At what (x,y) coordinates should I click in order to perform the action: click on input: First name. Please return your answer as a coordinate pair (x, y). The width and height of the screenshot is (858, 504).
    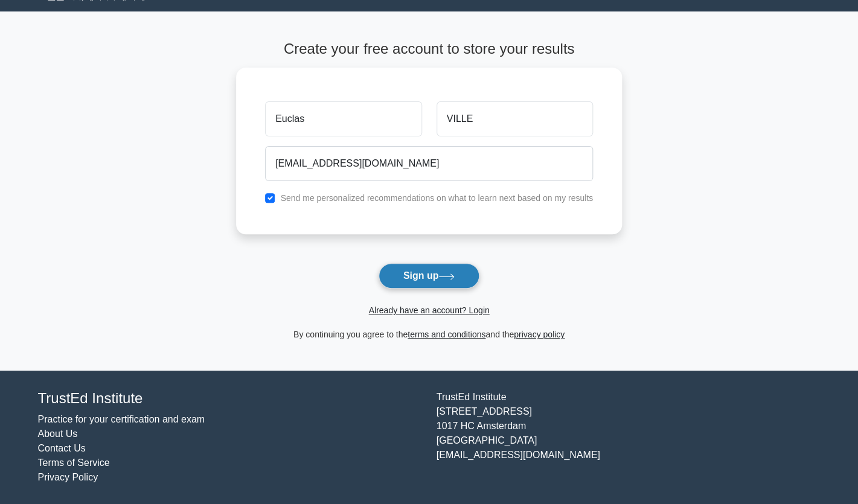
    Looking at the image, I should click on (343, 119).